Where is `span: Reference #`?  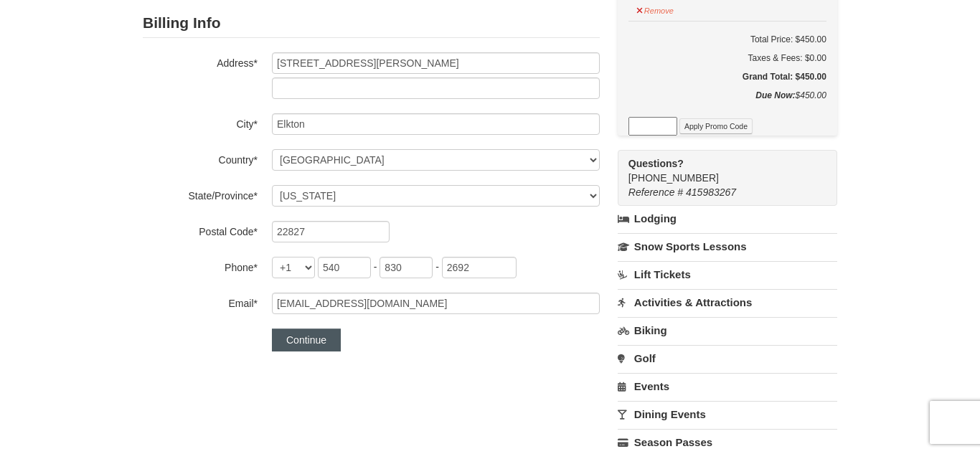 span: Reference # is located at coordinates (655, 192).